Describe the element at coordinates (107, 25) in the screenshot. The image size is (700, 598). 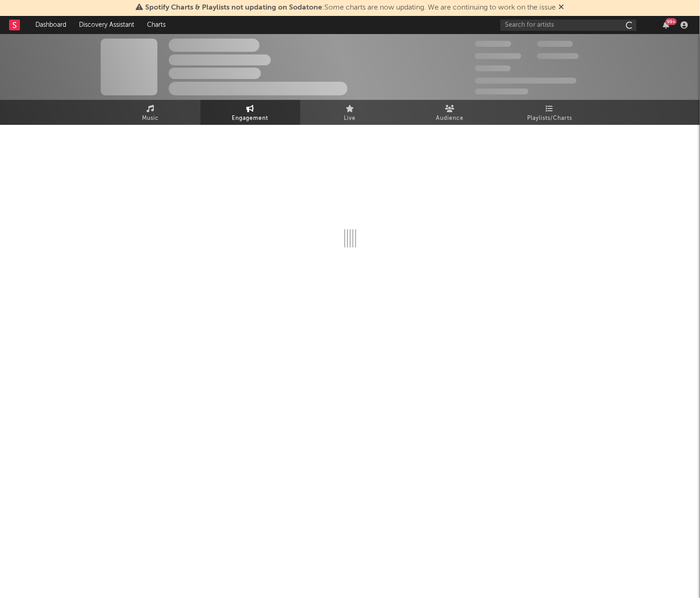
I see `a: Discovery Assistant` at that location.